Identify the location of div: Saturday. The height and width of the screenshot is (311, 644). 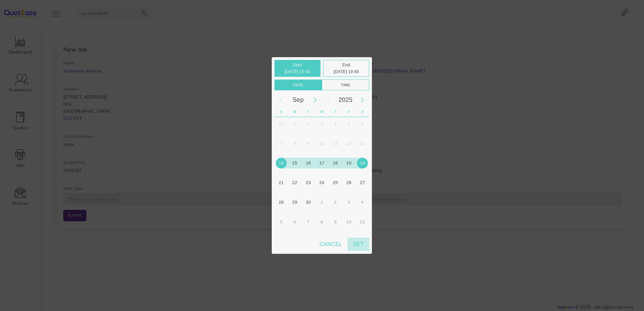
(362, 112).